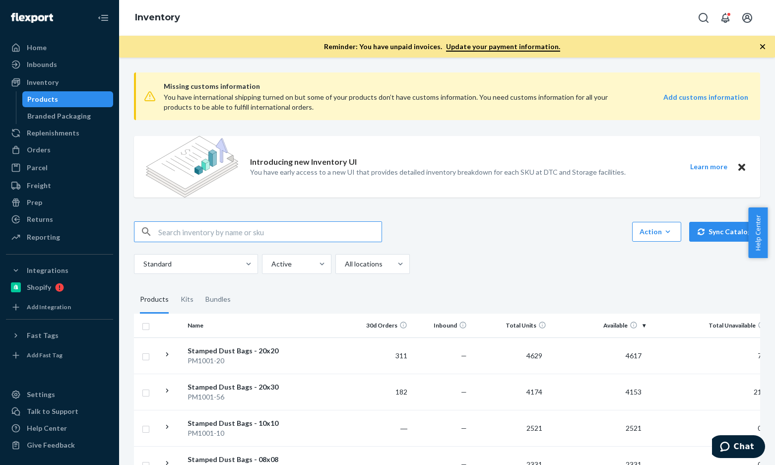 The width and height of the screenshot is (775, 465). What do you see at coordinates (442, 47) in the screenshot?
I see `p: Reminder: You have unpaid invoices.` at bounding box center [442, 47].